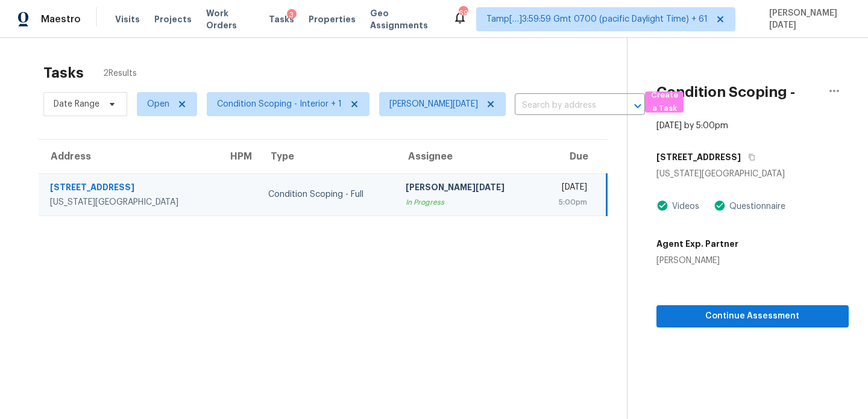 The width and height of the screenshot is (868, 419). I want to click on div: 5:00pm, so click(567, 203).